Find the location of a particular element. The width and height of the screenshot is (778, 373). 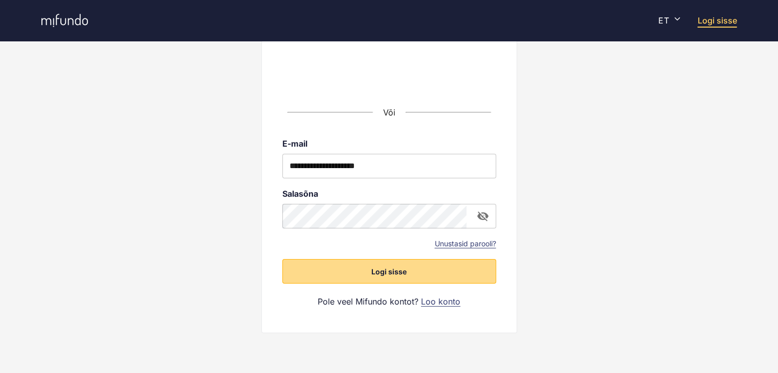

span: Pole veel Mifundo kontot? is located at coordinates (368, 302).